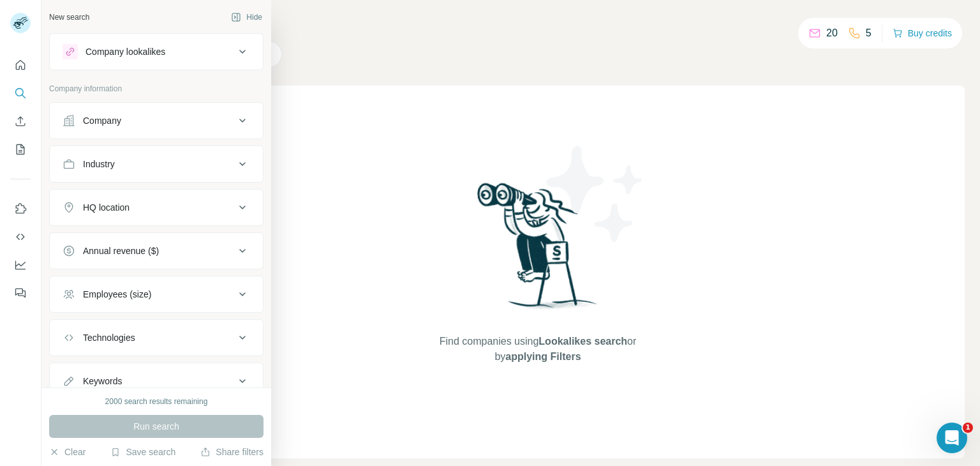 The height and width of the screenshot is (466, 980). Describe the element at coordinates (20, 65) in the screenshot. I see `button: Quick start` at that location.